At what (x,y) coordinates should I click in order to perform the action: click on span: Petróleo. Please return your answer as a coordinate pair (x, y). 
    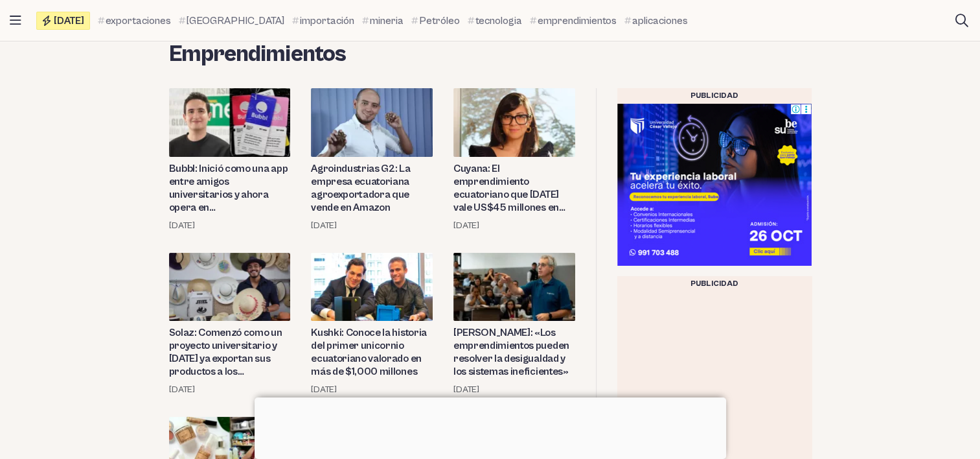
    Looking at the image, I should click on (439, 21).